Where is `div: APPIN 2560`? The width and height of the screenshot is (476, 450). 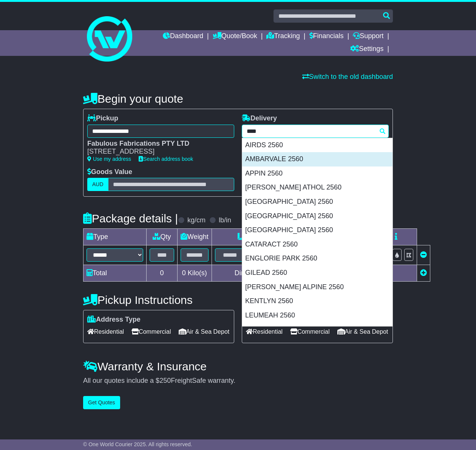
div: APPIN 2560 is located at coordinates (317, 174).